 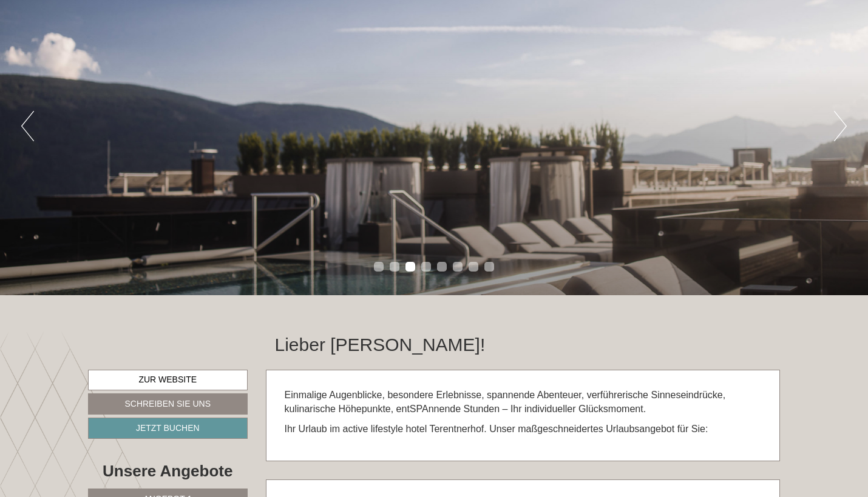 I want to click on button: Previous, so click(x=28, y=126).